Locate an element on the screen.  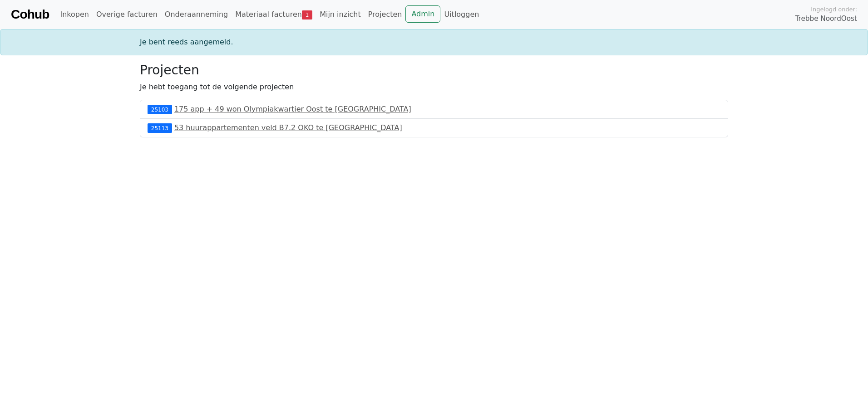
a: Materiaal facturen1 is located at coordinates (274, 15).